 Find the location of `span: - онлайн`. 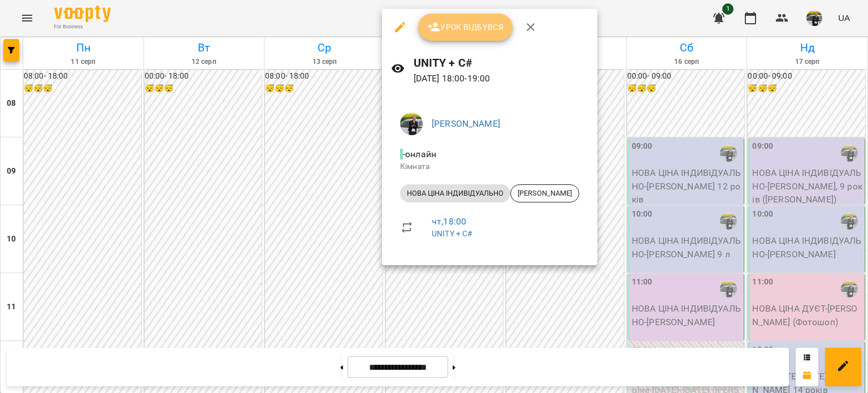

span: - онлайн is located at coordinates (420, 154).